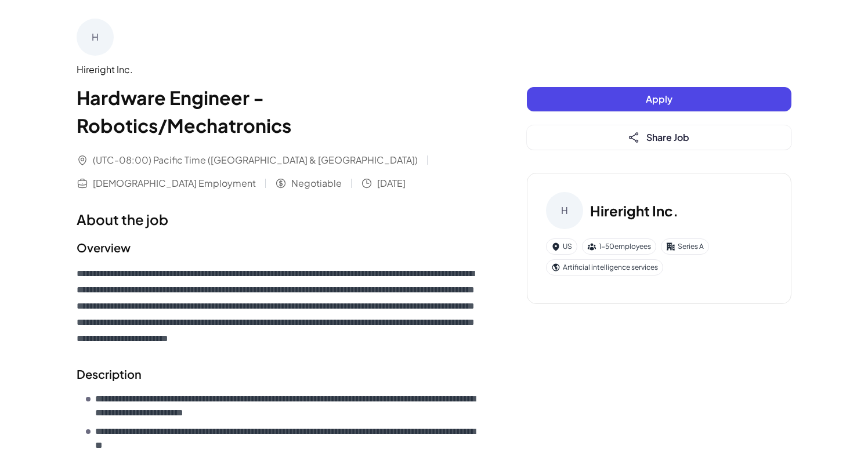 The width and height of the screenshot is (868, 449). Describe the element at coordinates (278, 374) in the screenshot. I see `h2: Description` at that location.